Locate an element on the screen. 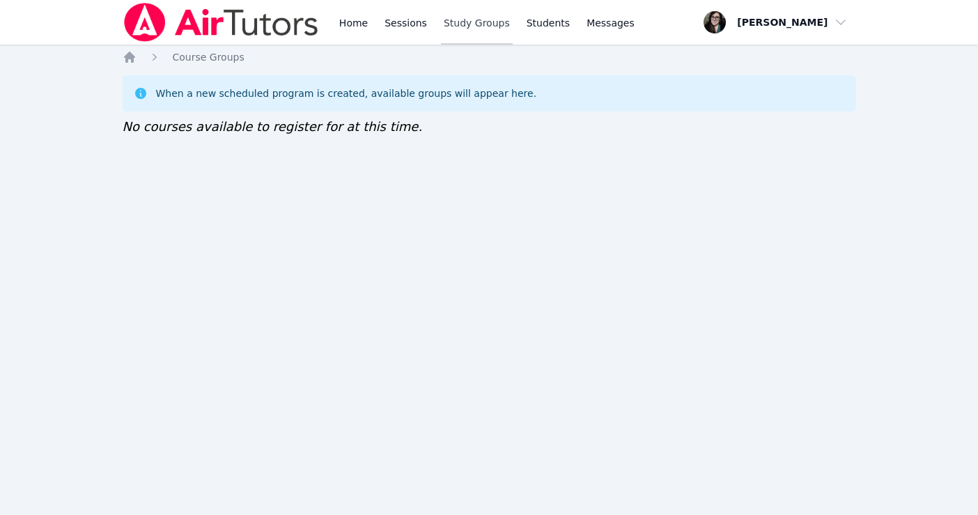 The width and height of the screenshot is (978, 515). nav: Breadcrumb is located at coordinates (489, 57).